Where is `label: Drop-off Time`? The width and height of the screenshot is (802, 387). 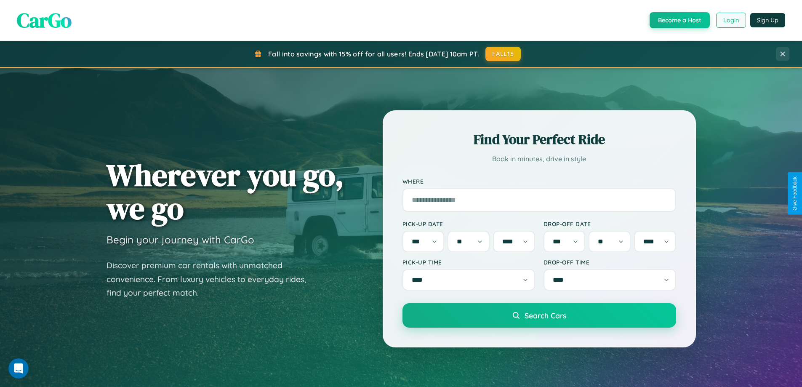 label: Drop-off Time is located at coordinates (610, 262).